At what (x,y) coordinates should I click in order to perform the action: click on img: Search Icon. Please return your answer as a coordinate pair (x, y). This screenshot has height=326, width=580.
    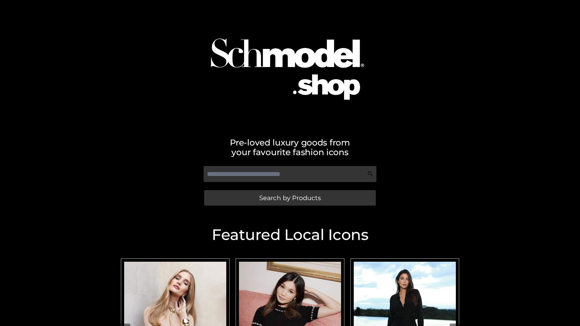
    Looking at the image, I should click on (371, 174).